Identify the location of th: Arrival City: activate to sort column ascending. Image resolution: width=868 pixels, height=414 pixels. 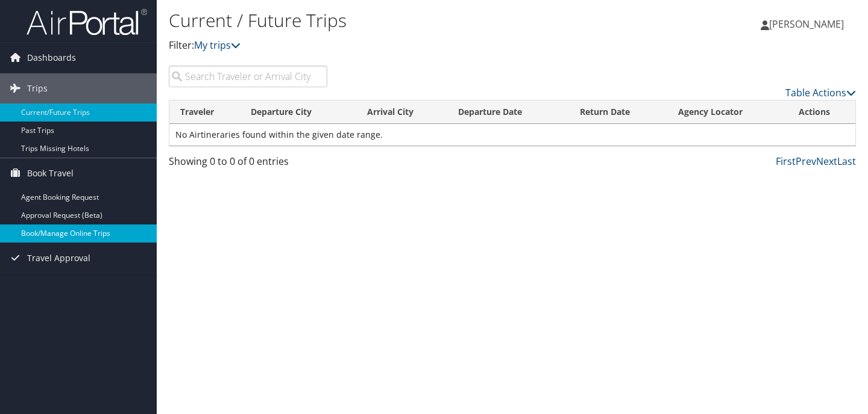
(401, 112).